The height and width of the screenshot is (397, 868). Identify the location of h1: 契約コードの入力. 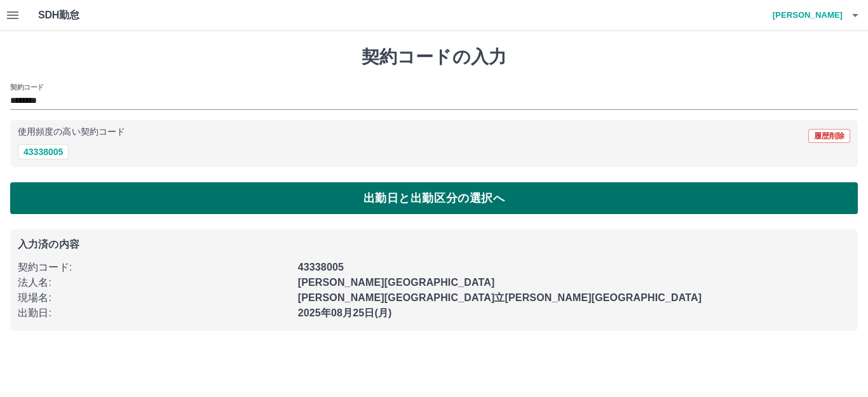
(434, 57).